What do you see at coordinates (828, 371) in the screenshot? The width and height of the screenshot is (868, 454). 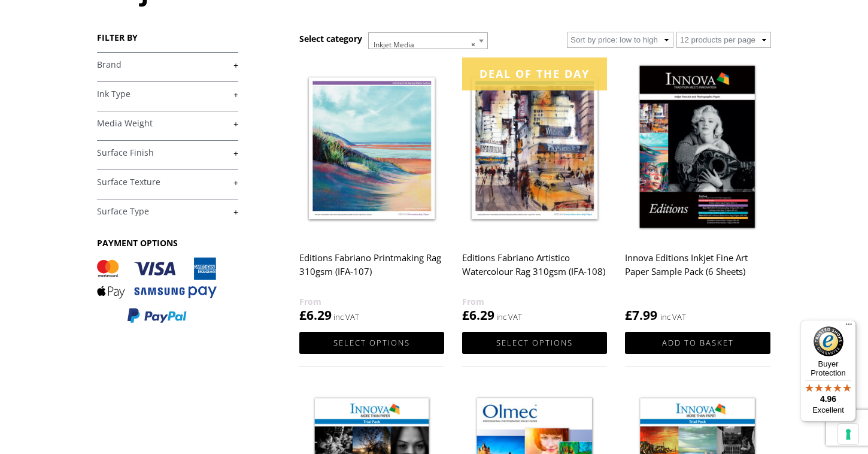 I see `button: Trusted Shops TrustmarkBuyer Protection4.96Excellent` at bounding box center [828, 371].